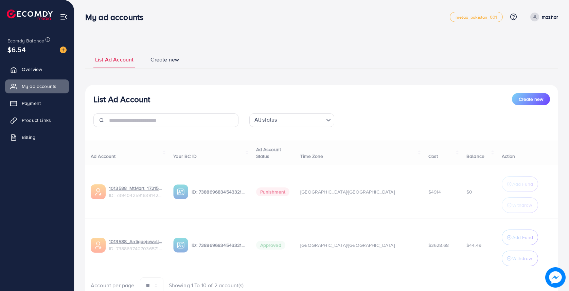 The height and width of the screenshot is (291, 569). What do you see at coordinates (114, 59) in the screenshot?
I see `span: List Ad Account` at bounding box center [114, 59].